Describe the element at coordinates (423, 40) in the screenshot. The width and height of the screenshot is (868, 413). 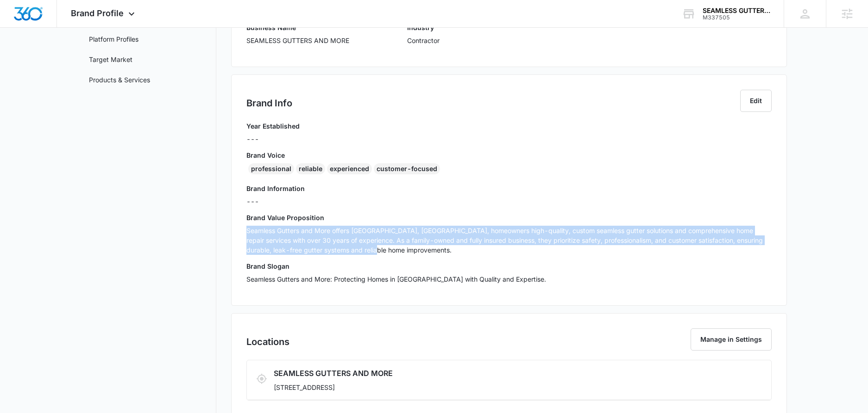
I see `p: Contractor` at that location.